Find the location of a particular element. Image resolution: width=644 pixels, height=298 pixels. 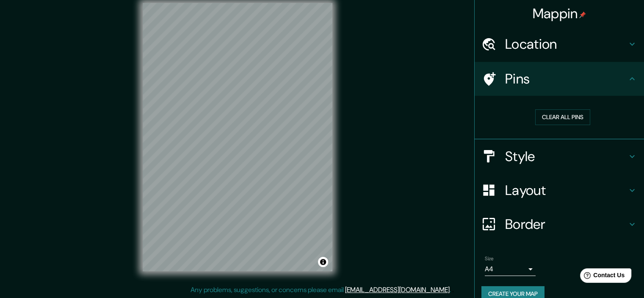

img: pin-icon.png is located at coordinates (582, 15).